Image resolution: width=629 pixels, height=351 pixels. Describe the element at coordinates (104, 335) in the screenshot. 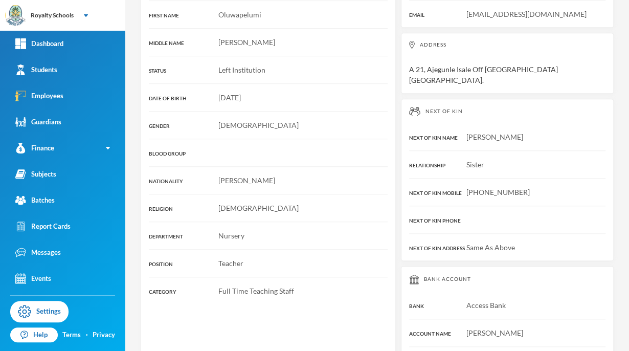

I see `a: Privacy` at that location.